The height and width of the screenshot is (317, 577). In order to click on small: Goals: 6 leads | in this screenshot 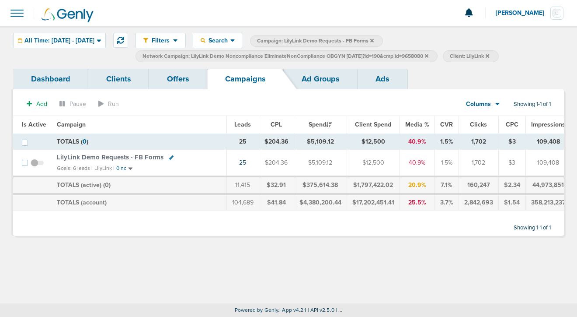, I will do `click(75, 168)`.